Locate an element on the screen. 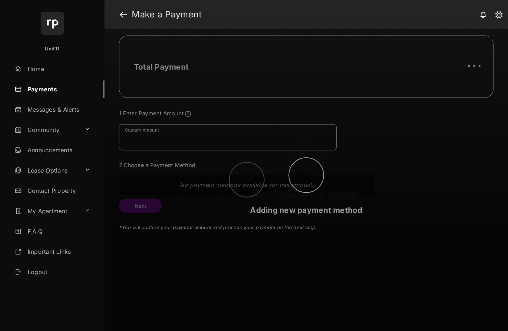  span: Checking property settings is located at coordinates (306, 193).